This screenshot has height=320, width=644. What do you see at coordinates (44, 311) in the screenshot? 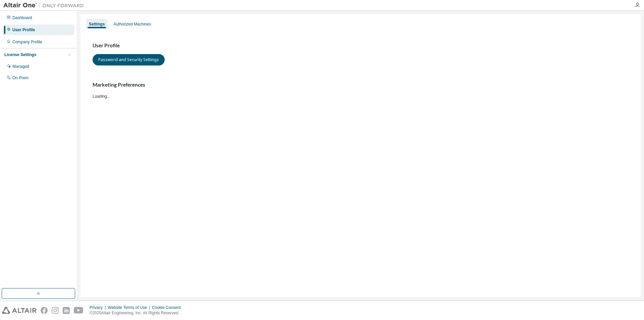
I see `img: facebook.svg` at bounding box center [44, 311].